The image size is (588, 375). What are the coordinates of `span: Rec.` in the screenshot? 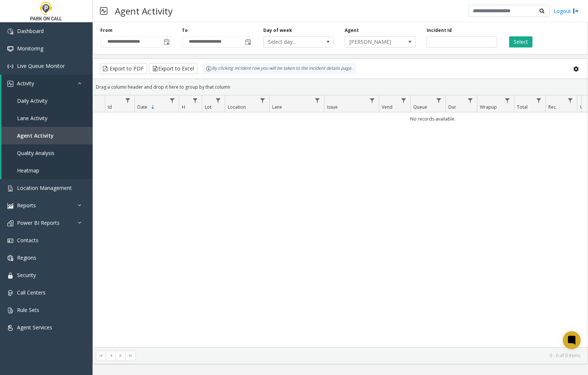 It's located at (553, 107).